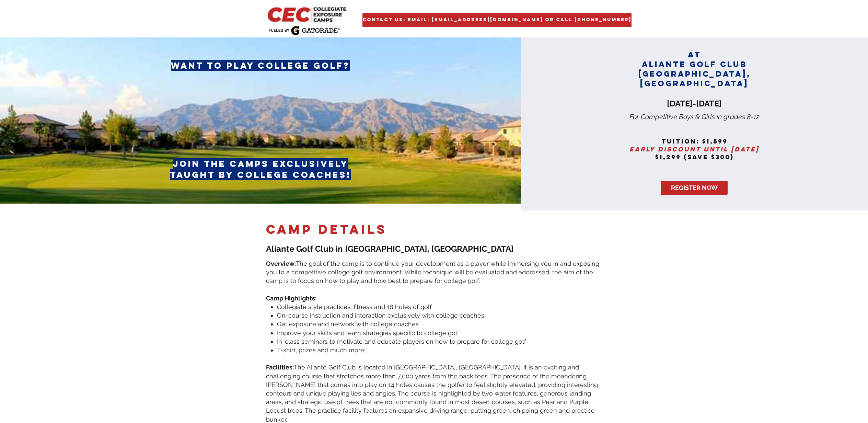  What do you see at coordinates (432, 272) in the screenshot?
I see `span: The goal of the camp is to continue your development as a player while immersing you in and expos...` at bounding box center [432, 272].